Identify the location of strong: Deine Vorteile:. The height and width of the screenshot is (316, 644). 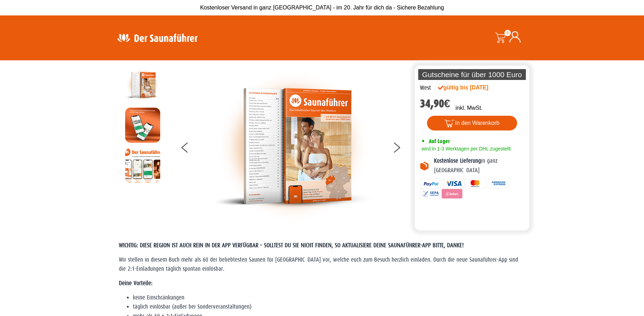
(135, 283).